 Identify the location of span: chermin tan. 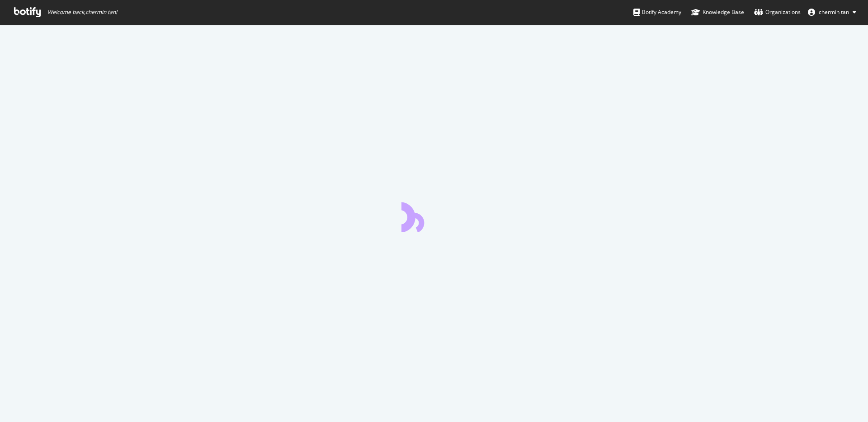
(833, 12).